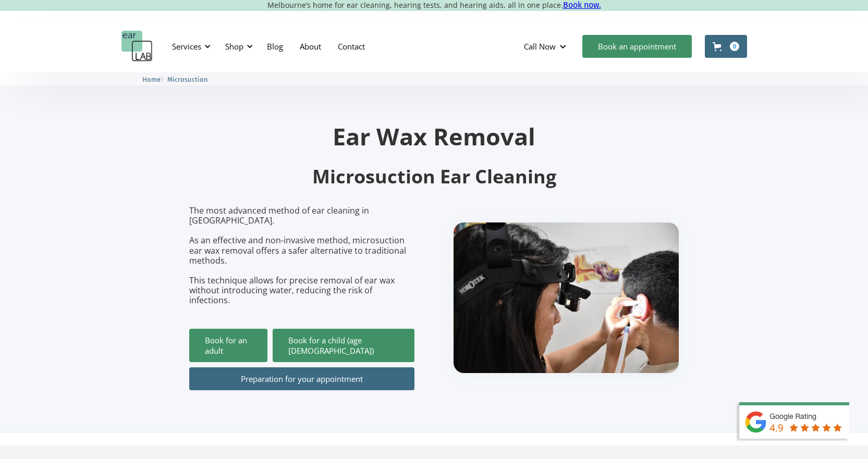  What do you see at coordinates (188, 79) in the screenshot?
I see `a: Microsuction` at bounding box center [188, 79].